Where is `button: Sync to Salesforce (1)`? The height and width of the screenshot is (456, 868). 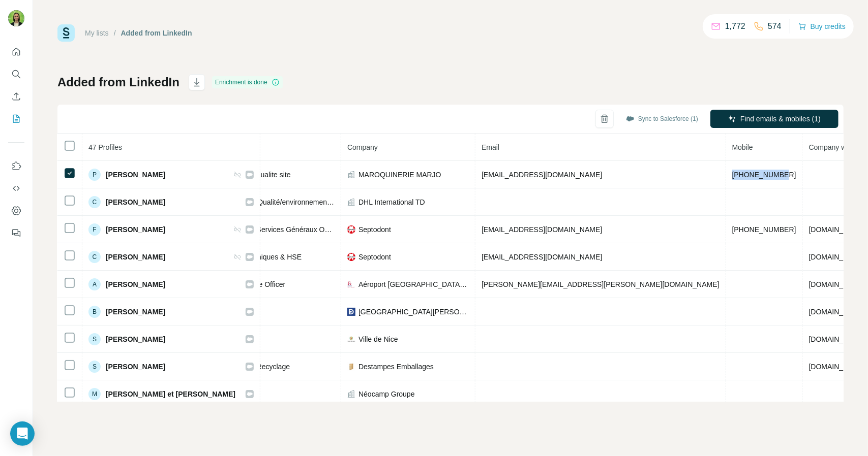 button: Sync to Salesforce (1) is located at coordinates (662, 119).